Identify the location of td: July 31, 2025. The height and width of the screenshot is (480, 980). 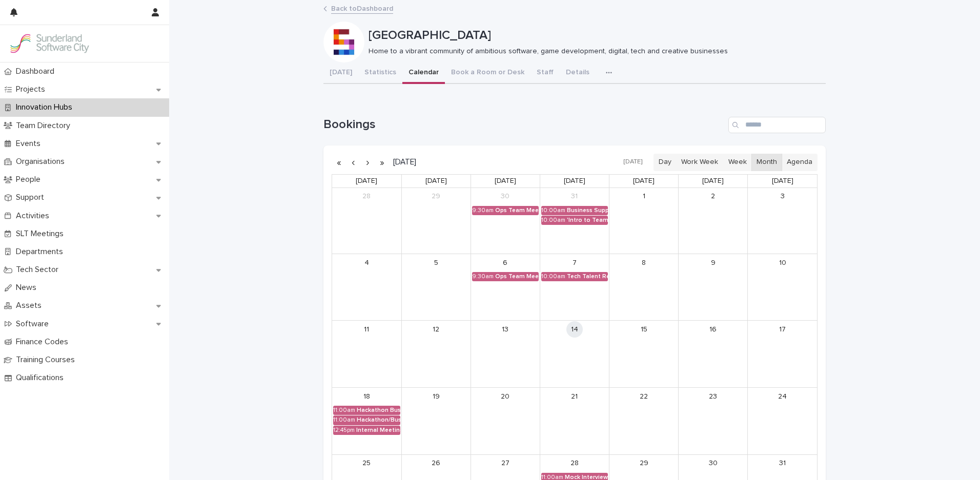
(574, 221).